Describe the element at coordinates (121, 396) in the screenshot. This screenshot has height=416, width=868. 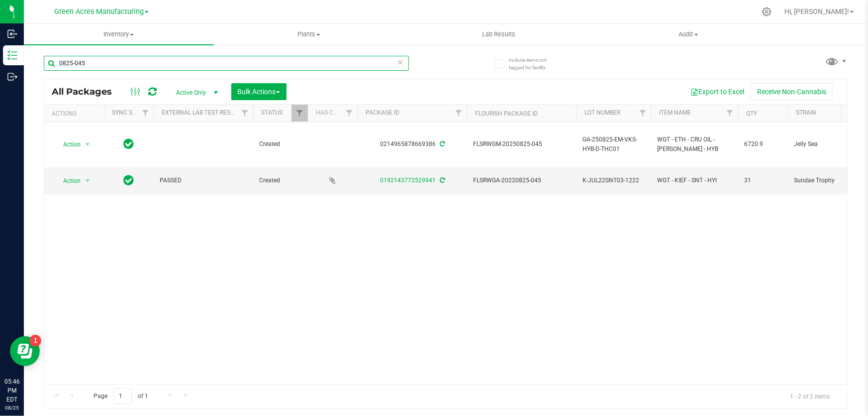
I see `span: Page of 1` at that location.